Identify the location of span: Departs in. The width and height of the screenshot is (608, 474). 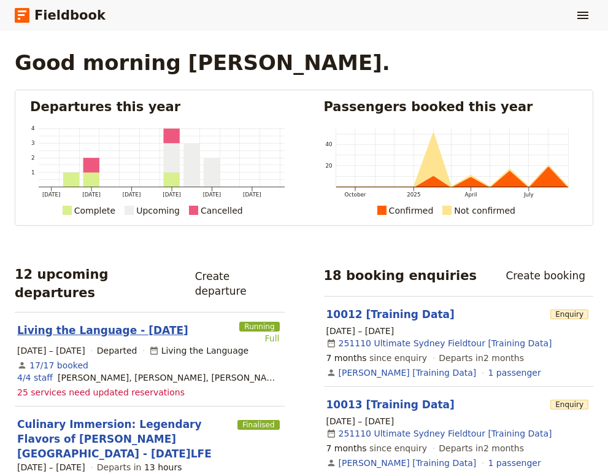
(139, 467).